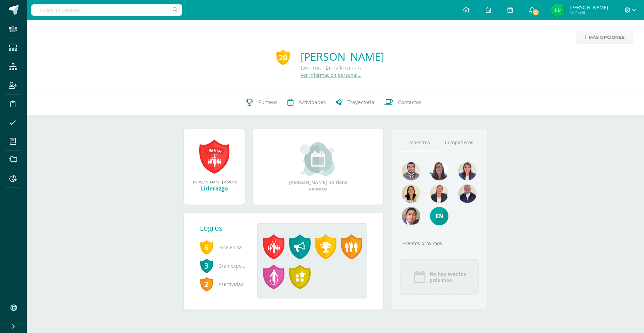 Image resolution: width=644 pixels, height=333 pixels. Describe the element at coordinates (268, 102) in the screenshot. I see `span: Punteos` at that location.